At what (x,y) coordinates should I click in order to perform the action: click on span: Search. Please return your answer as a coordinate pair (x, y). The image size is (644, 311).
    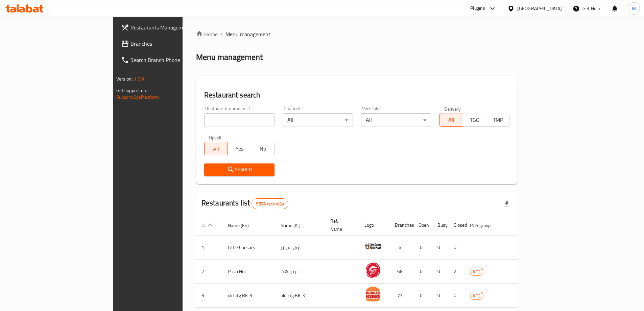
    Looking at the image, I should click on (239, 170).